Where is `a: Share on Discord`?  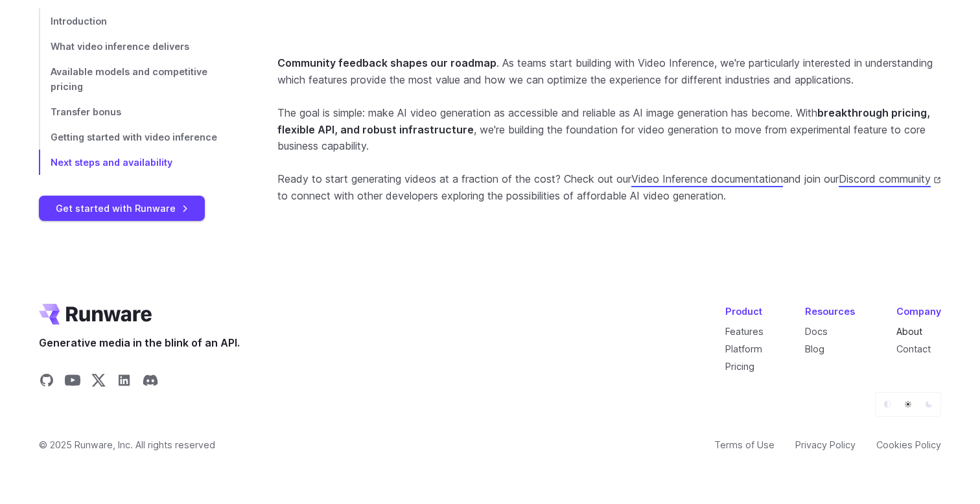
a: Share on Discord is located at coordinates (150, 382).